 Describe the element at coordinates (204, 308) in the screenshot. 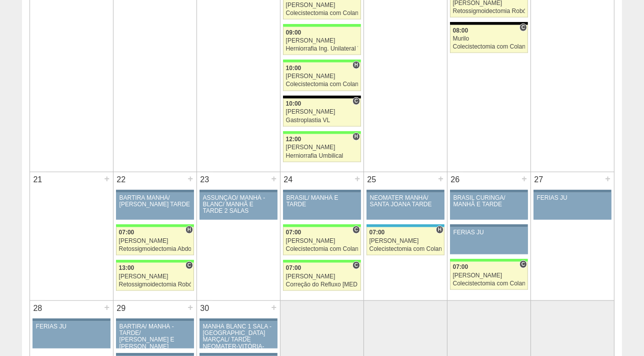

I see `div: 30` at that location.